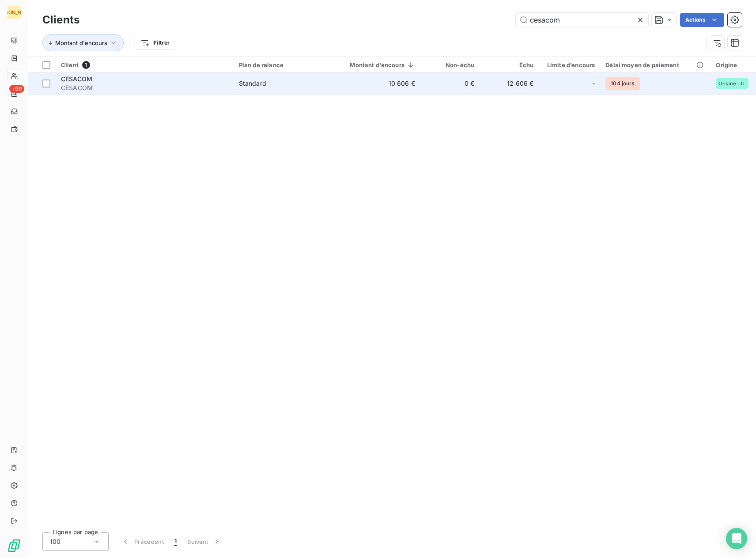 The height and width of the screenshot is (558, 756). What do you see at coordinates (55, 542) in the screenshot?
I see `span: 100` at bounding box center [55, 542].